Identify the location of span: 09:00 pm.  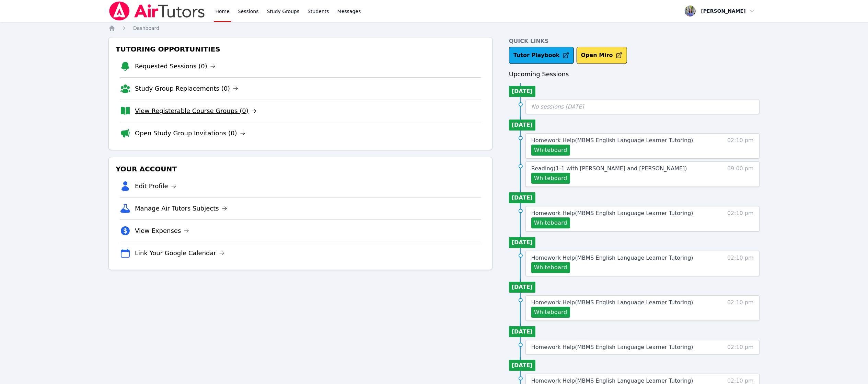
(740, 174).